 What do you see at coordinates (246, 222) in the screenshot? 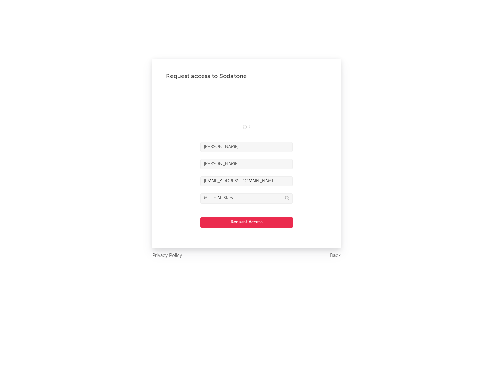
I see `button: Request Access` at bounding box center [246, 222].